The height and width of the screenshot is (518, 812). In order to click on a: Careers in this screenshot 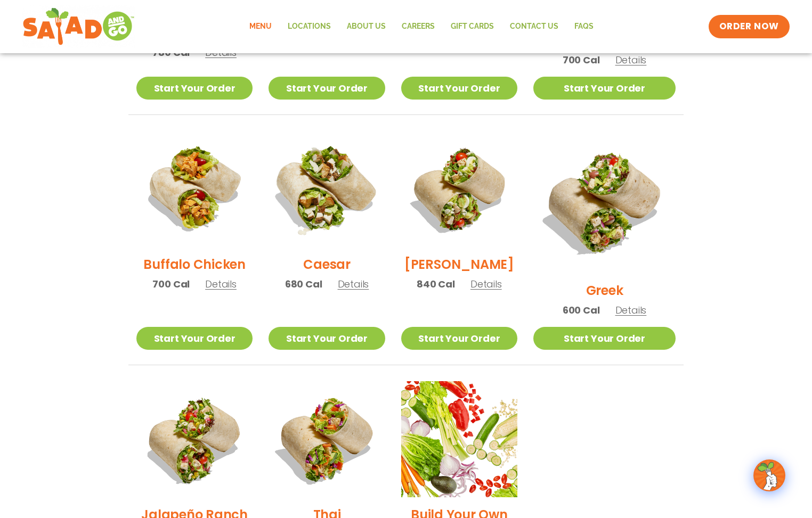, I will do `click(418, 26)`.